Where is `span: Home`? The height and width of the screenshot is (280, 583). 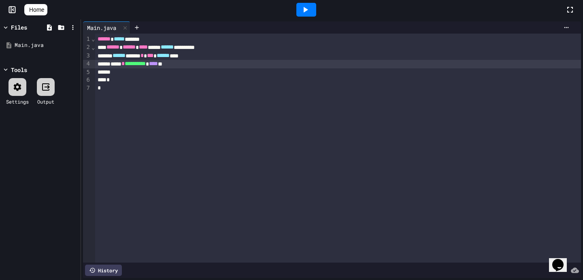
span: Home is located at coordinates (36, 10).